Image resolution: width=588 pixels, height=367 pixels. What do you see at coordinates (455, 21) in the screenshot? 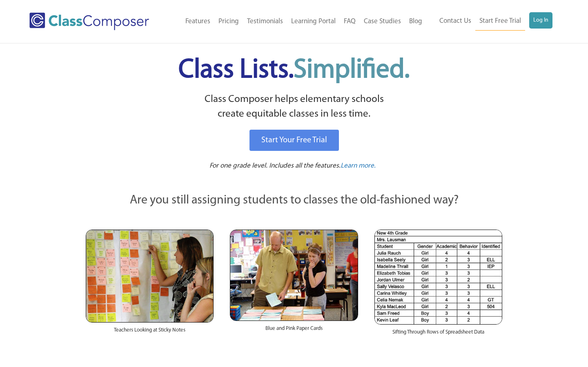
I see `a: Contact Us` at bounding box center [455, 21].